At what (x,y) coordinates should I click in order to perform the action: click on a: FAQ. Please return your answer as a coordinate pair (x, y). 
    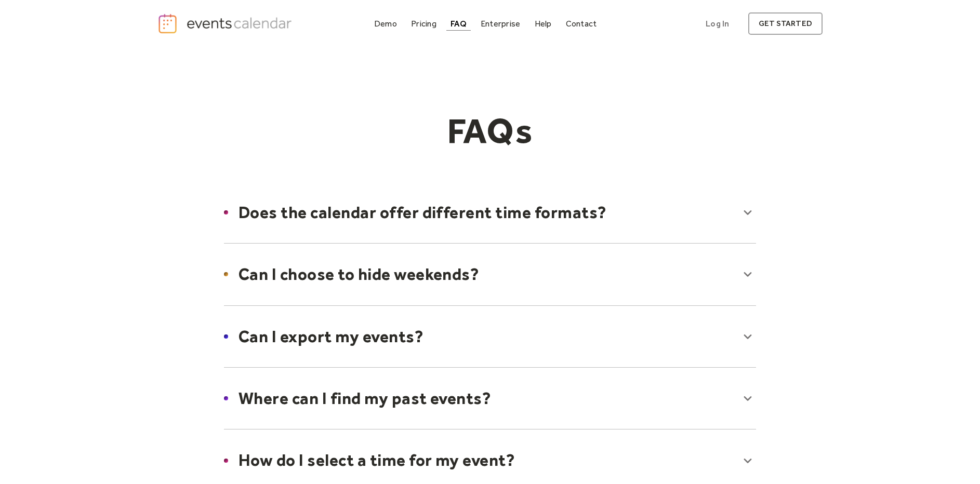
    Looking at the image, I should click on (458, 23).